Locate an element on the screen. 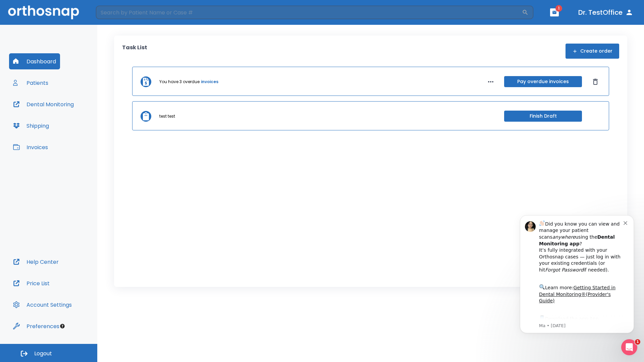 The image size is (644, 362). a: Getting Started in Dental Monitoring is located at coordinates (67, 86).